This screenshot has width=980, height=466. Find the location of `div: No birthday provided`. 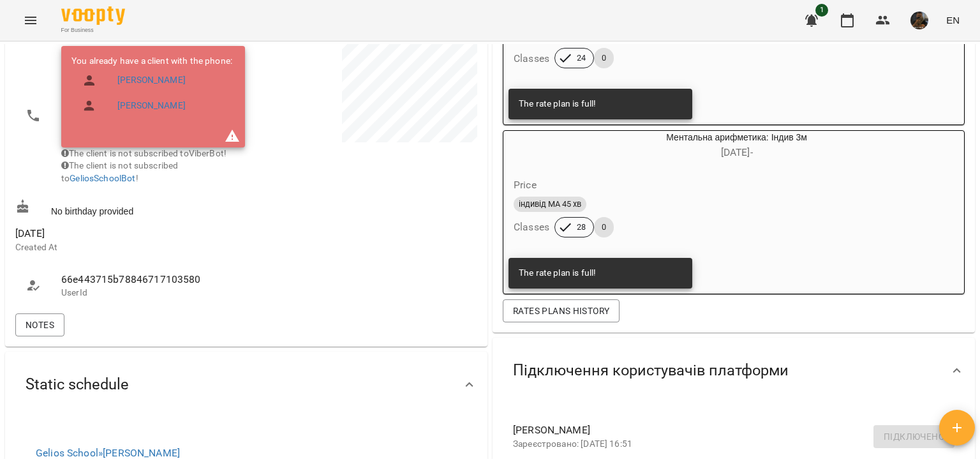

div: No birthday provided is located at coordinates (130, 208).